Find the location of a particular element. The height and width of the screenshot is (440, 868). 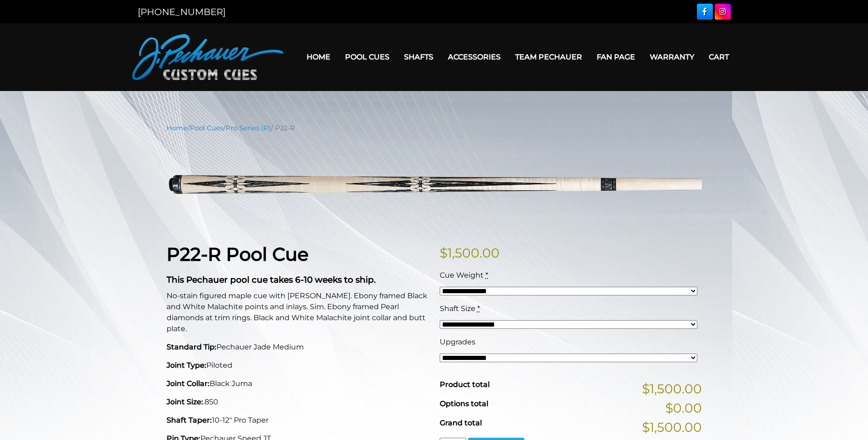

span: Upgrades is located at coordinates (457, 342).